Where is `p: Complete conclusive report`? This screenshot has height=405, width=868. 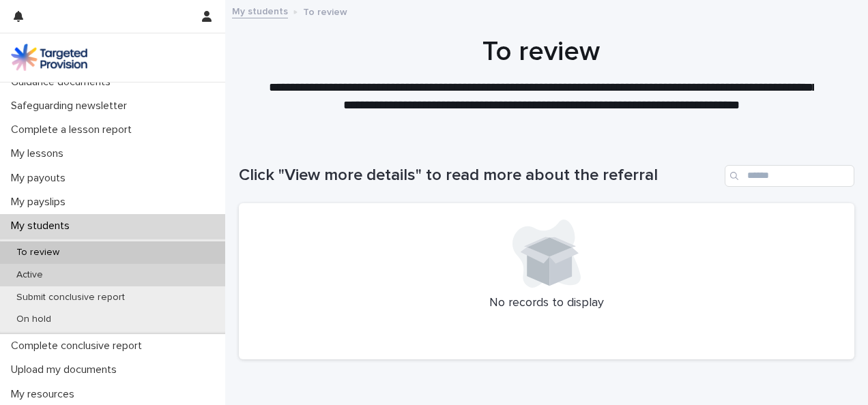
p: Complete conclusive report is located at coordinates (79, 346).